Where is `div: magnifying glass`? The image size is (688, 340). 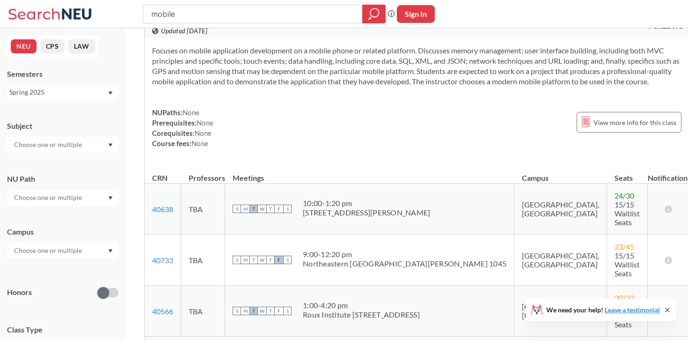 div: magnifying glass is located at coordinates (374, 14).